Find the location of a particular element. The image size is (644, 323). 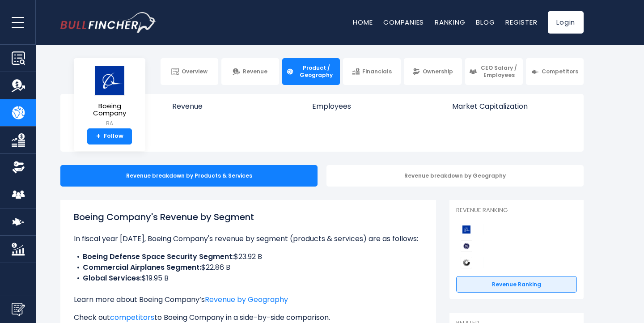

p: Revenue Ranking is located at coordinates (517, 210).